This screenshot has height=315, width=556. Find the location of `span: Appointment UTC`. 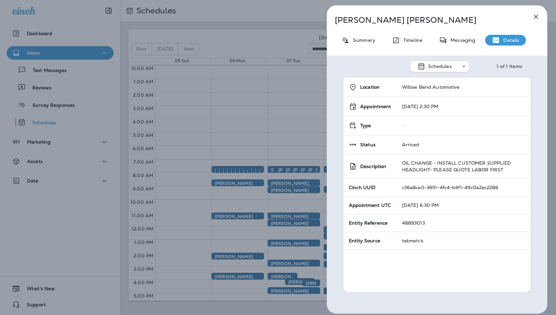

span: Appointment UTC is located at coordinates (370, 205).